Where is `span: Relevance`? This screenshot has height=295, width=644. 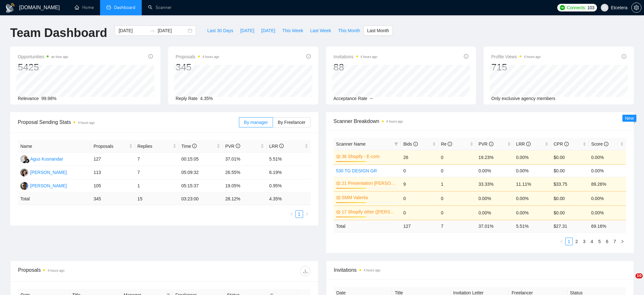
span: Relevance is located at coordinates (28, 98).